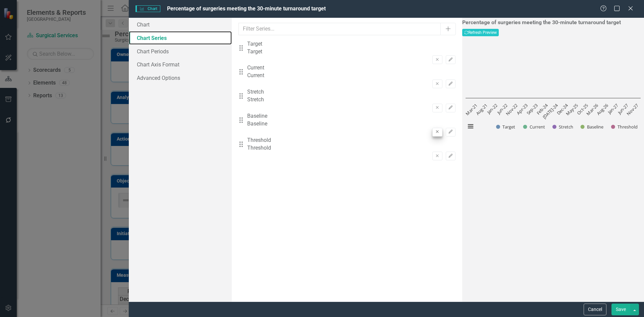 This screenshot has width=644, height=317. What do you see at coordinates (492, 109) in the screenshot?
I see `text: Jan-22` at bounding box center [492, 109].